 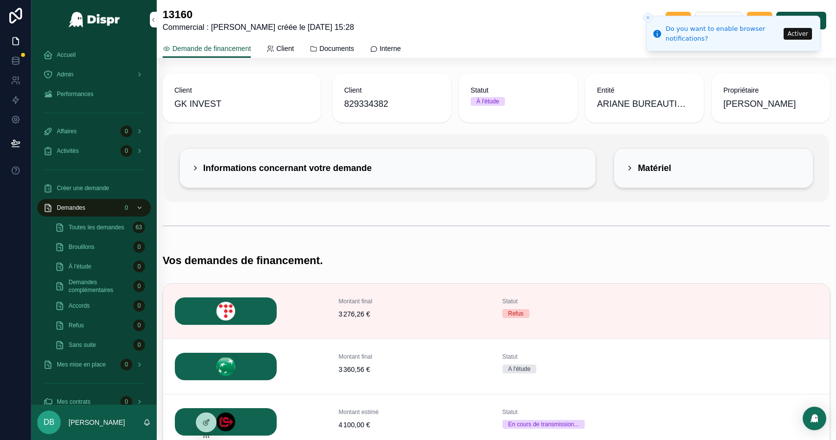 I want to click on a: Accords0, so click(x=100, y=305).